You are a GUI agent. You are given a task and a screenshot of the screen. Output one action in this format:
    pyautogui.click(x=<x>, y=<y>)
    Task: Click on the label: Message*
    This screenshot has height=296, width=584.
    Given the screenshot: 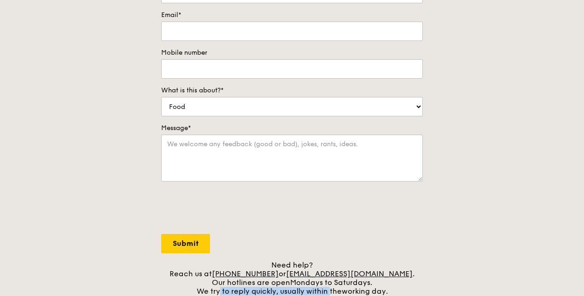 What is the action you would take?
    pyautogui.click(x=292, y=128)
    